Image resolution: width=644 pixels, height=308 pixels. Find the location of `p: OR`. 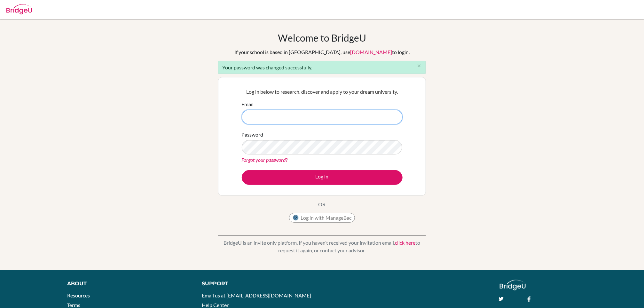

p: OR is located at coordinates (322, 205).